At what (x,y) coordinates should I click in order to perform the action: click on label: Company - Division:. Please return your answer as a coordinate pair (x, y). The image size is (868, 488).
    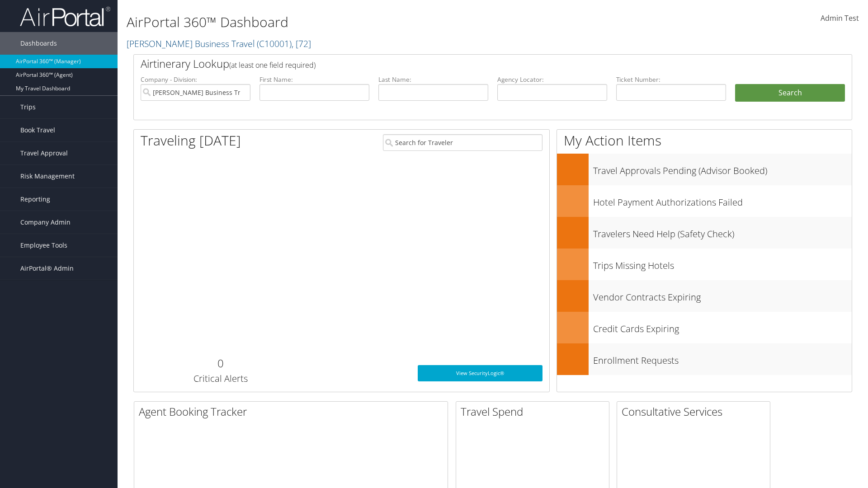
    Looking at the image, I should click on (195, 80).